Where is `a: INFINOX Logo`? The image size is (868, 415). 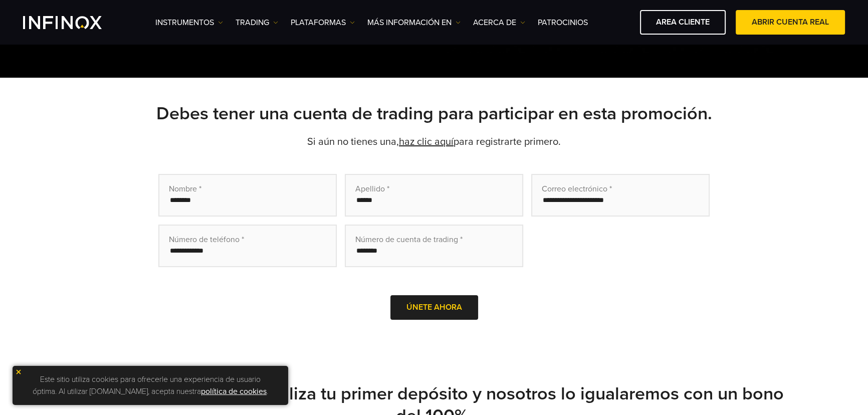
a: INFINOX Logo is located at coordinates (74, 22).